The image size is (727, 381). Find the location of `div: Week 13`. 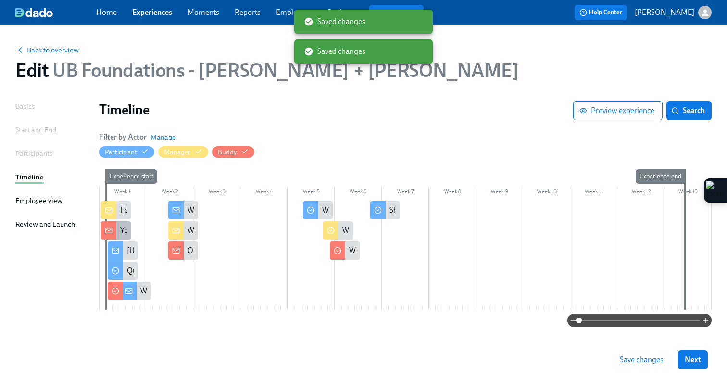

div: Week 13 is located at coordinates (688, 193).